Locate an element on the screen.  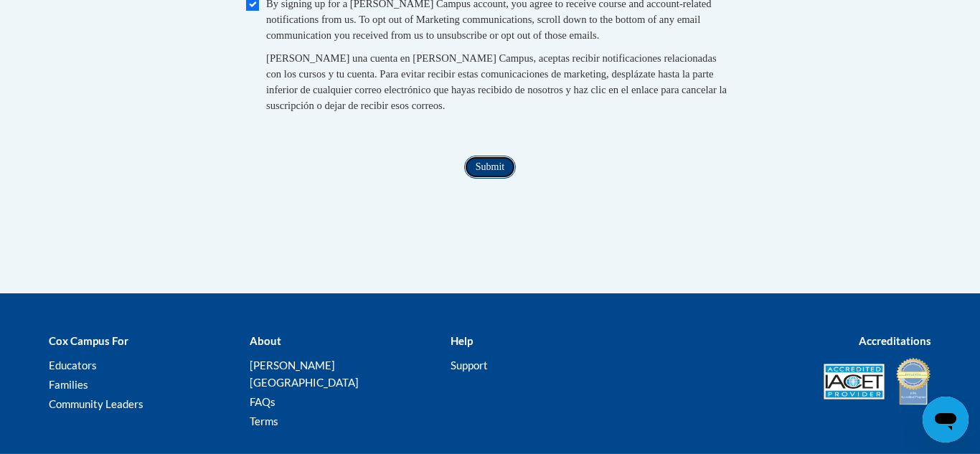
a: Families is located at coordinates (68, 384).